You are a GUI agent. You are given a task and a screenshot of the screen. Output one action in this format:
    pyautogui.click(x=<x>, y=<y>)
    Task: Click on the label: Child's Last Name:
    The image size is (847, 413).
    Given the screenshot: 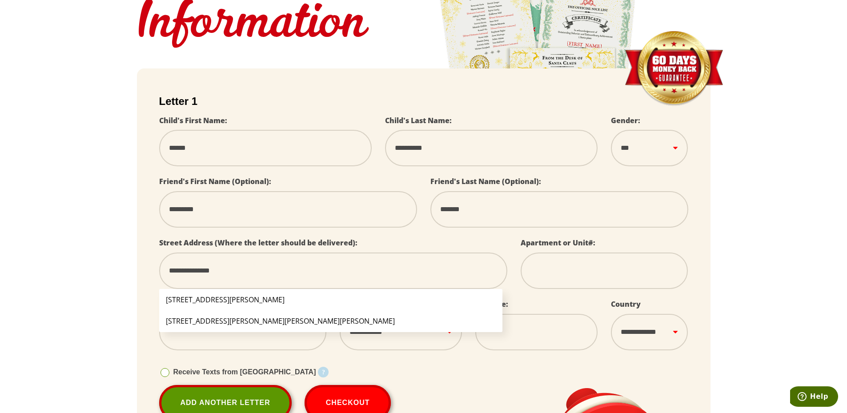 What is the action you would take?
    pyautogui.click(x=419, y=121)
    